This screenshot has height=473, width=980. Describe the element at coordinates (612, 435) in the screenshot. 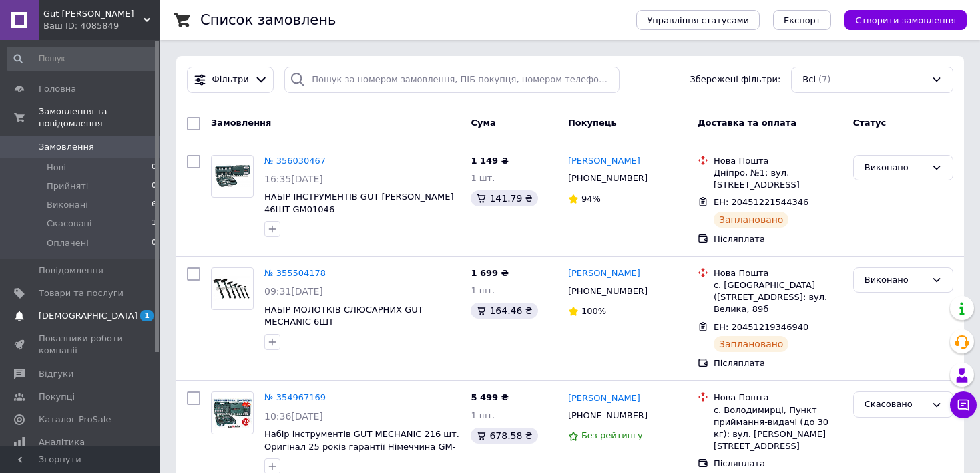

I see `span: Без рейтингу` at that location.